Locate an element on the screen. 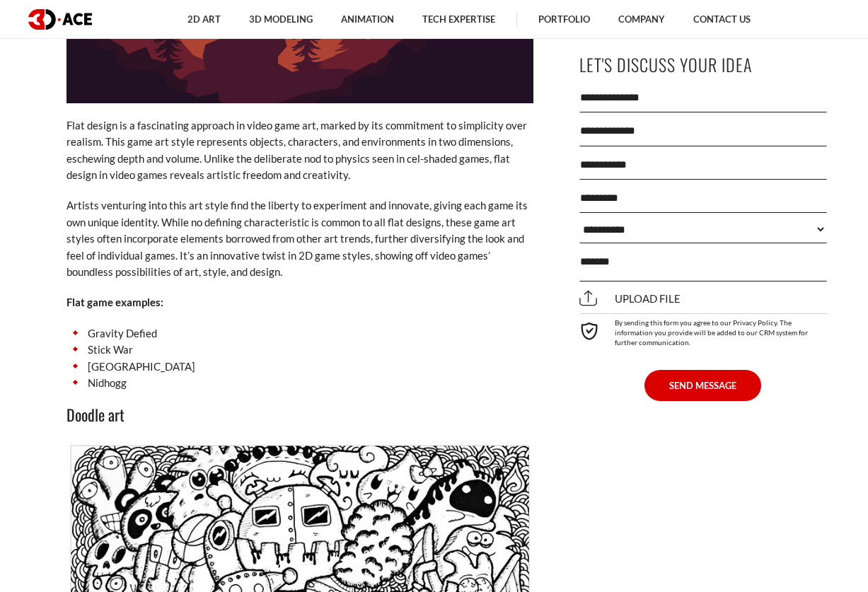  h3: Doodle art is located at coordinates (300, 414).